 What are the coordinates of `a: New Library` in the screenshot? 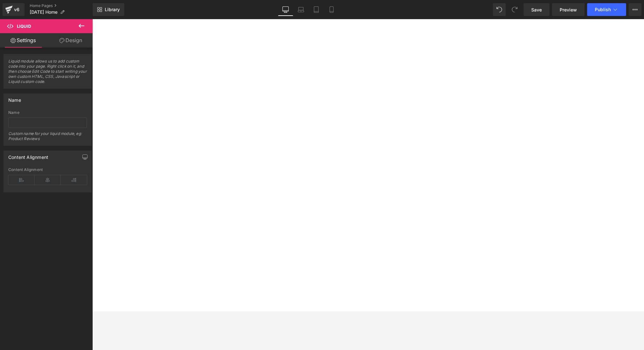 It's located at (108, 10).